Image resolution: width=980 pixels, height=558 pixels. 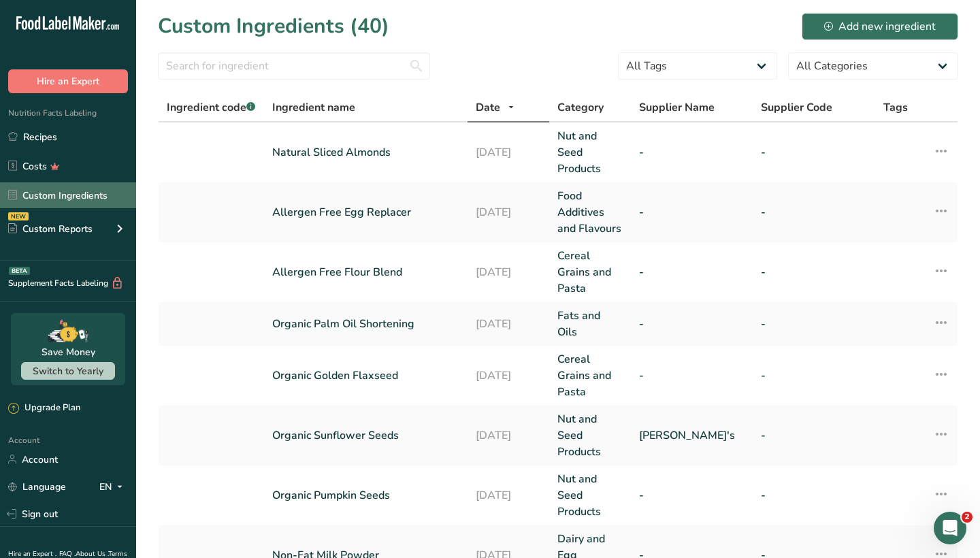 I want to click on button: Add new ingredient, so click(x=879, y=27).